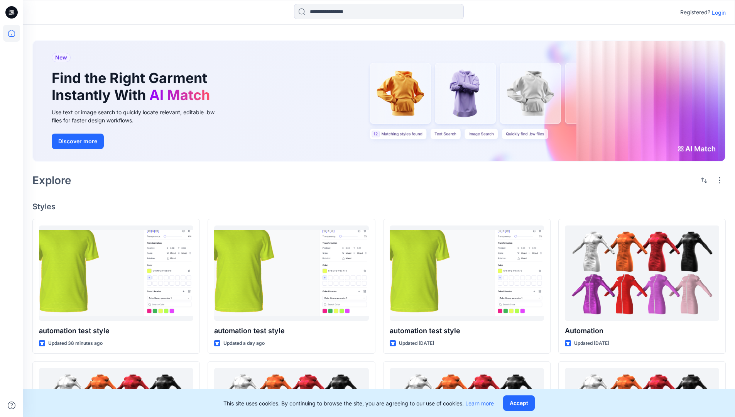 This screenshot has width=735, height=417. I want to click on a: Automation, so click(642, 273).